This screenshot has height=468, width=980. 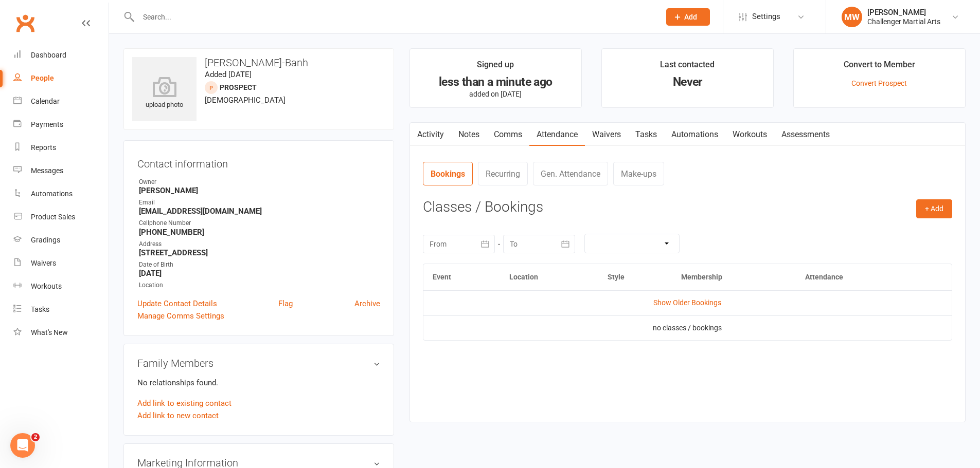 What do you see at coordinates (688, 17) in the screenshot?
I see `button: Add` at bounding box center [688, 17].